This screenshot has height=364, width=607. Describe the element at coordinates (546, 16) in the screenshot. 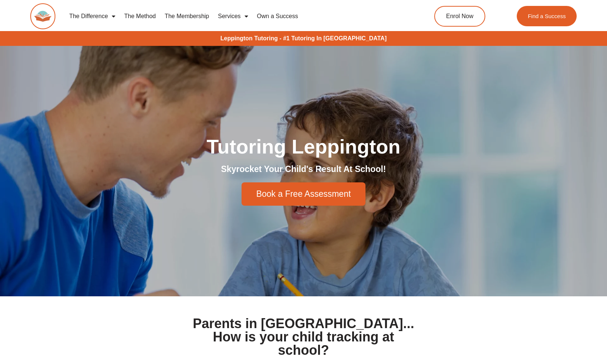

I see `a: Find a Success` at that location.